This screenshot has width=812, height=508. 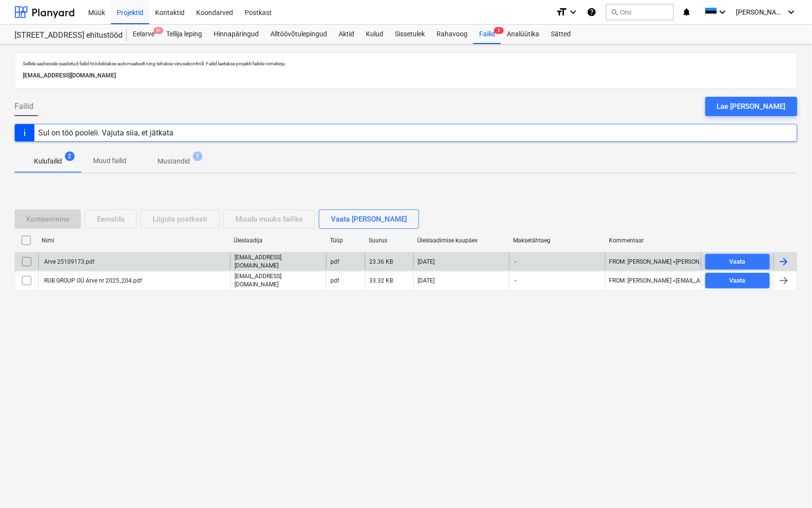 What do you see at coordinates (236, 35) in the screenshot?
I see `div: Hinnapäringud` at bounding box center [236, 35].